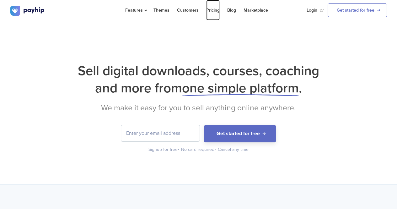 This screenshot has height=209, width=397. What do you see at coordinates (357, 10) in the screenshot?
I see `a: Get started for free` at bounding box center [357, 10].